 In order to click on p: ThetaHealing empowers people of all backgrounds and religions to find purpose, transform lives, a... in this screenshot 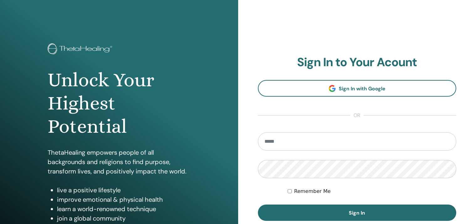, I will do `click(119, 162)`.